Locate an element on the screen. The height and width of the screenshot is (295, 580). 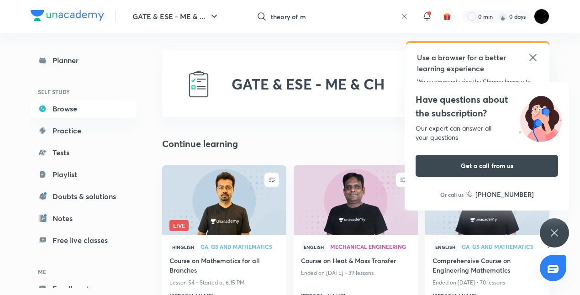
a: Doubts & solutions is located at coordinates (84, 196).